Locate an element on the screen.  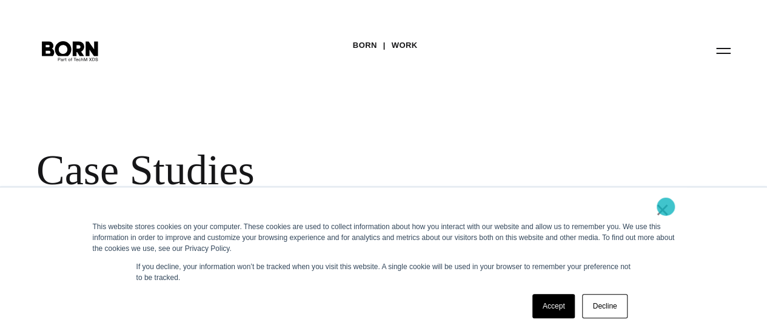
div: This website stores cookies on your computer. These cookies are used to collect information about... is located at coordinates (384, 238).